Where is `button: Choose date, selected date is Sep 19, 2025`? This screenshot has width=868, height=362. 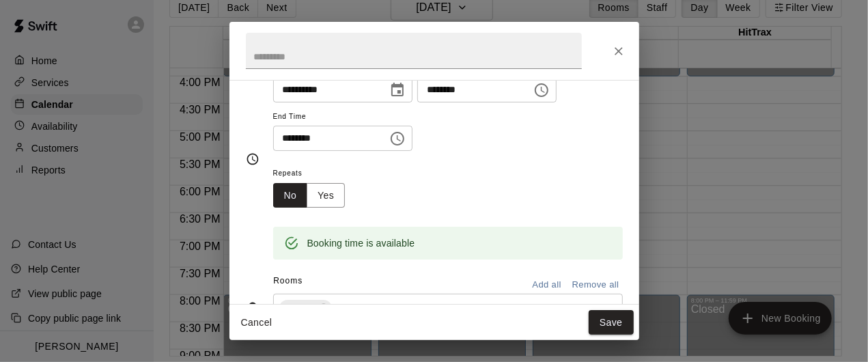 button: Choose date, selected date is Sep 19, 2025 is located at coordinates (398, 90).